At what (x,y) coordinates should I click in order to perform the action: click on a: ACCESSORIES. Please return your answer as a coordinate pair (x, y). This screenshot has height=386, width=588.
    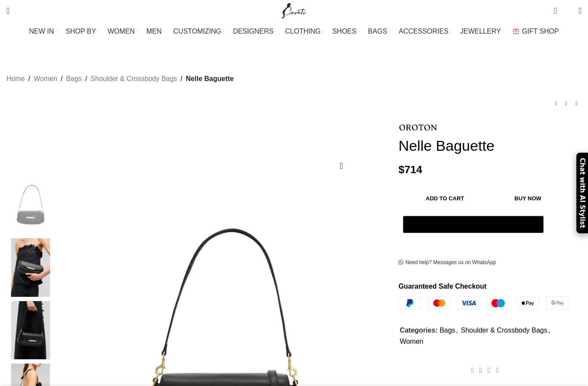
    Looking at the image, I should click on (425, 32).